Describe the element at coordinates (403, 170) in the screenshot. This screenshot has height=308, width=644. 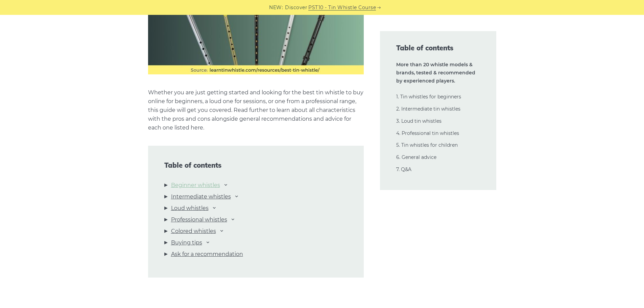
I see `a: 7. Q&A` at that location.